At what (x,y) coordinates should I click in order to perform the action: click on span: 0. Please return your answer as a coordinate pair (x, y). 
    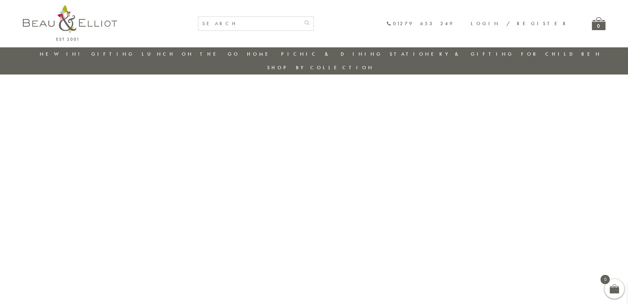
    Looking at the image, I should click on (605, 279).